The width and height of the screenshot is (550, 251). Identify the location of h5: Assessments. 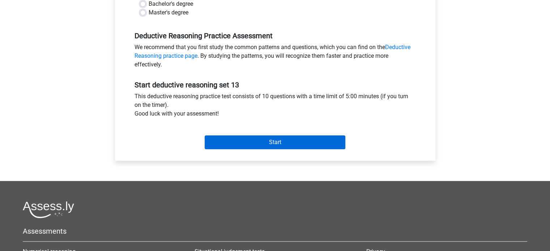
(275, 232).